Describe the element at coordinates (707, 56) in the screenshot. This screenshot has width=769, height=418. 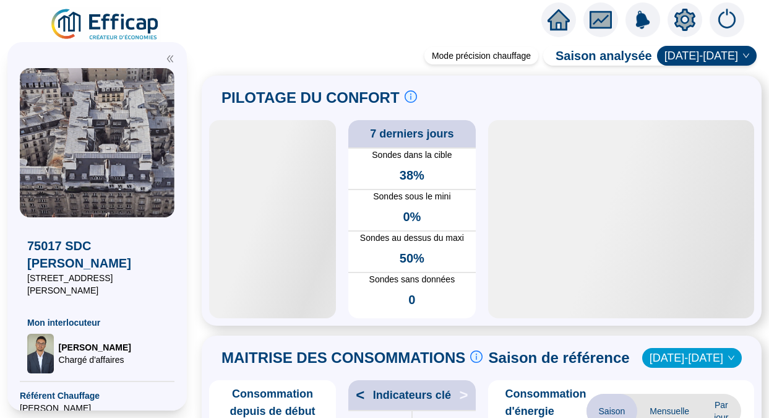
I see `span: 2025-2026` at that location.